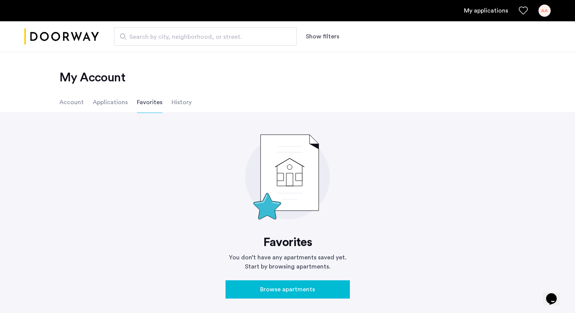 The image size is (575, 313). Describe the element at coordinates (150, 102) in the screenshot. I see `li: Favorites` at that location.